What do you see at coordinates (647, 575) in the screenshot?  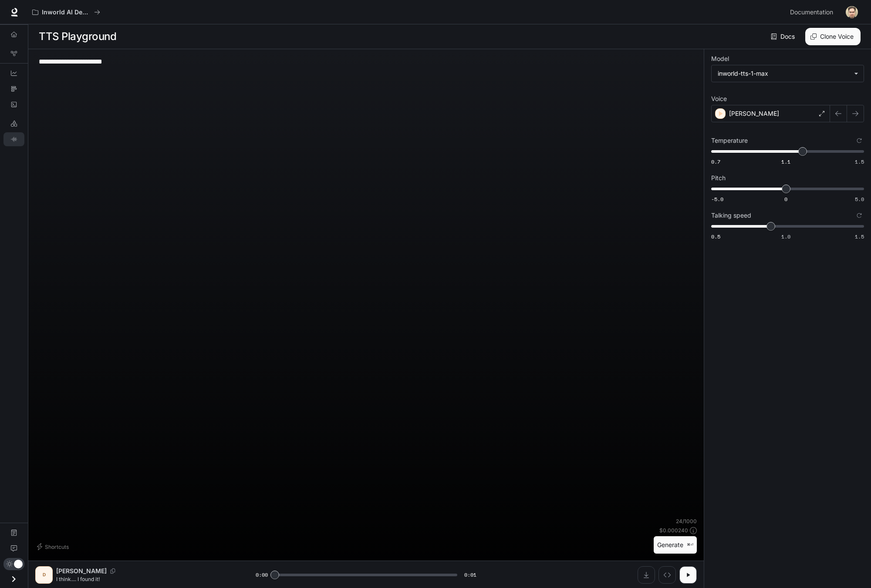 I see `button: Download audio` at bounding box center [647, 575].